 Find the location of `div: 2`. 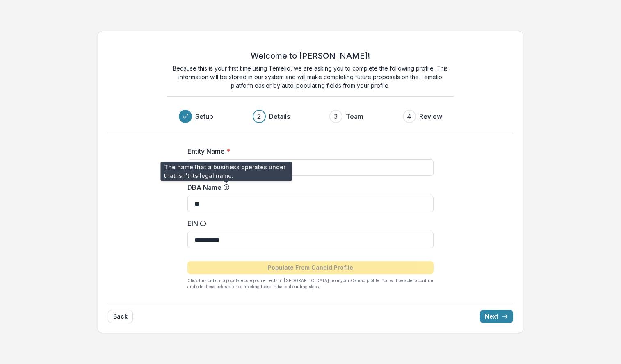

div: 2 is located at coordinates (259, 116).